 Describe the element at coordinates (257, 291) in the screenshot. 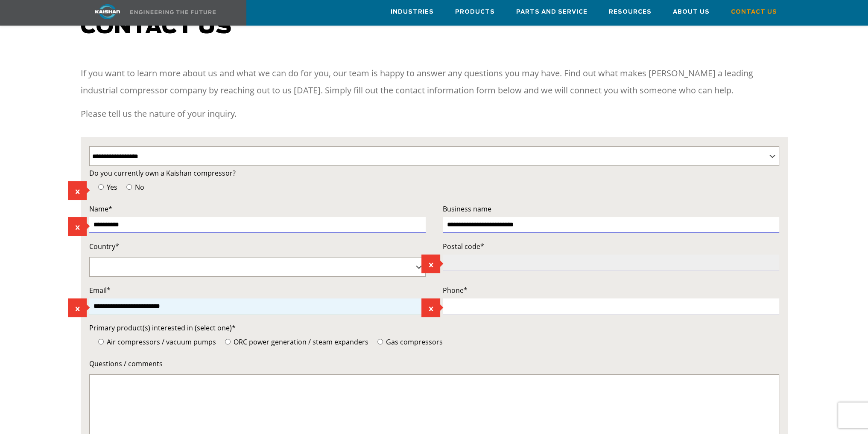

I see `label: Email*` at that location.